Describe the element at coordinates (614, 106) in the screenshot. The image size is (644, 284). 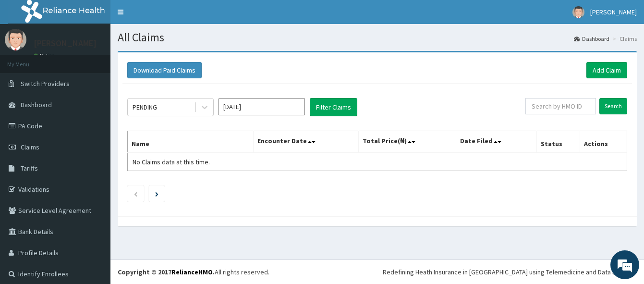
I see `input: Search` at that location.